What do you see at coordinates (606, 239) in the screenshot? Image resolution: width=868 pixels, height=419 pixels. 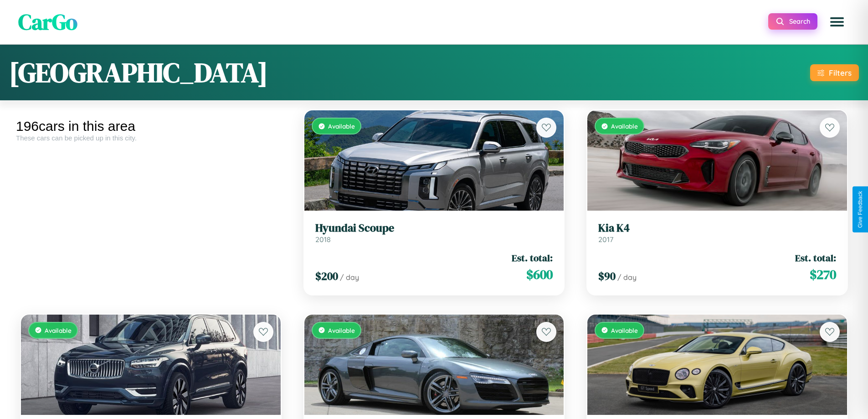 I see `span: 2017` at bounding box center [606, 239].